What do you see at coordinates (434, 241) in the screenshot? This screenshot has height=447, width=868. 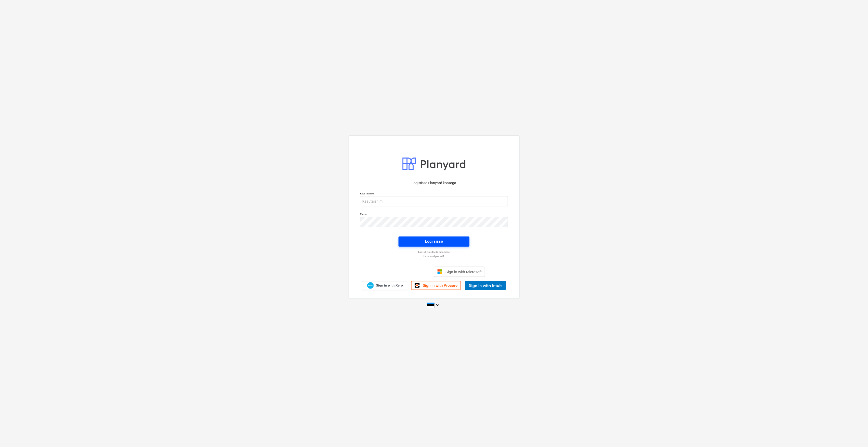 I see `div: Logi sisse` at bounding box center [434, 241].